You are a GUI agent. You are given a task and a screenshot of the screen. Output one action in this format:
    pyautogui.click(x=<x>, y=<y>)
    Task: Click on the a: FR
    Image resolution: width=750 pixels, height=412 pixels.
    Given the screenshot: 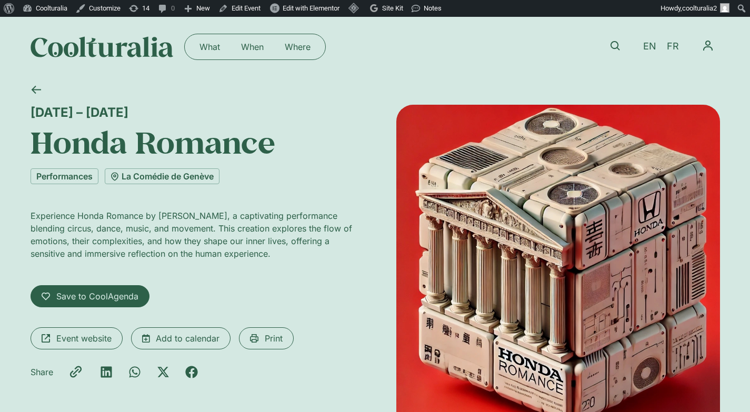 What is the action you would take?
    pyautogui.click(x=673, y=46)
    